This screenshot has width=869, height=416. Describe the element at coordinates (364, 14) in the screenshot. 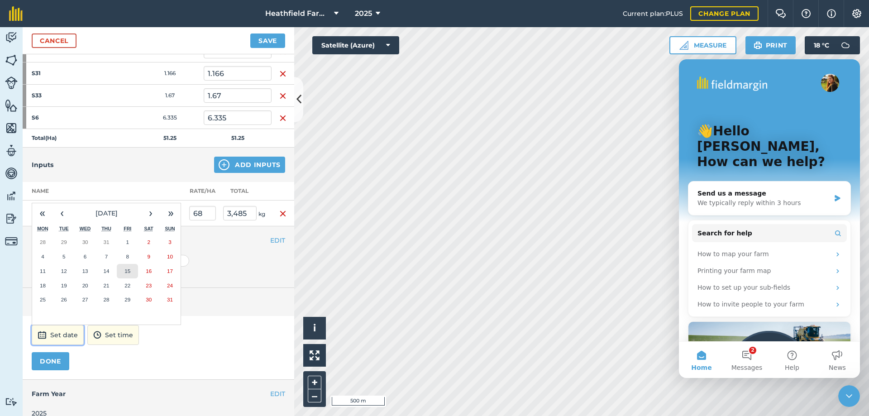

I see `span: 2025` at that location.